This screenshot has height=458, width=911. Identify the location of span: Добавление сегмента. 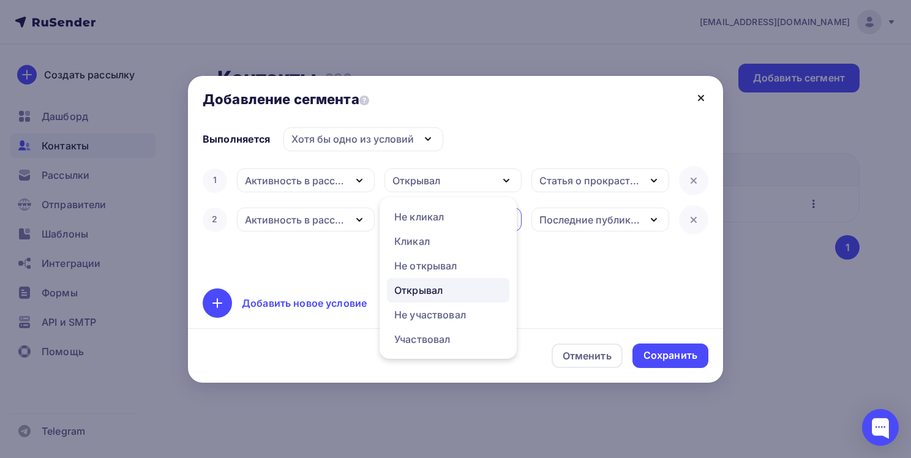
(286, 99).